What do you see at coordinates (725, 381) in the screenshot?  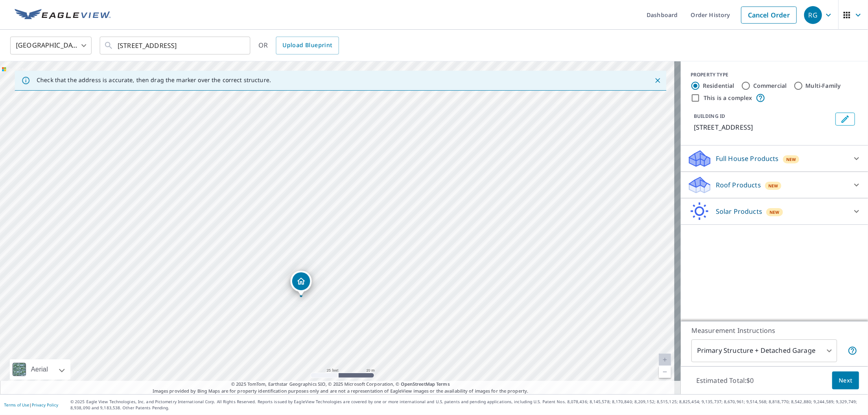 I see `p: Estimated Total: $0` at bounding box center [725, 381].